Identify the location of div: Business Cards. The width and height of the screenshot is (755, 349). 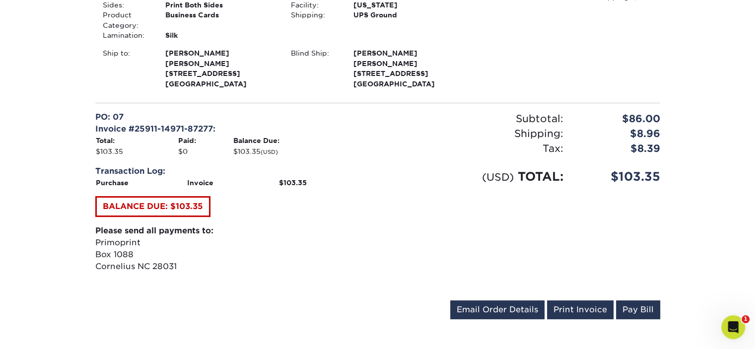
(220, 20).